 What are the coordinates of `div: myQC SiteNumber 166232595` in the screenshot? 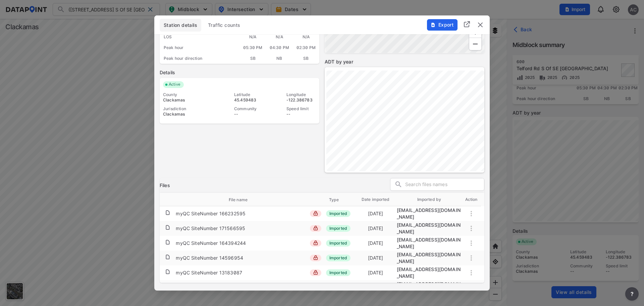 It's located at (211, 214).